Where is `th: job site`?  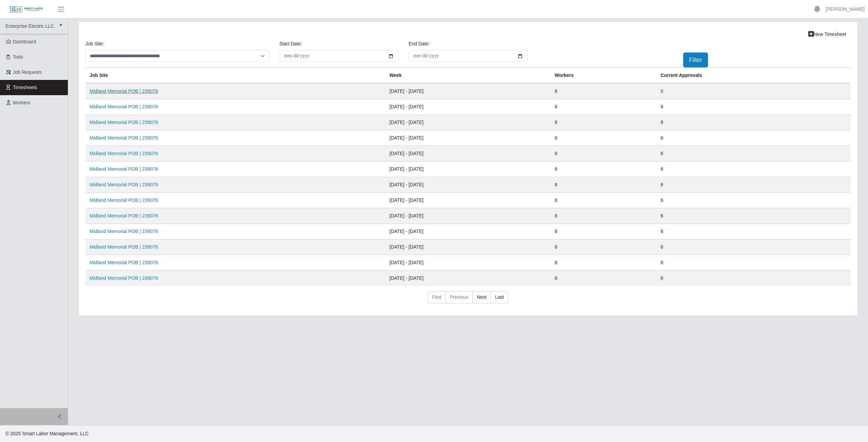
th: job site is located at coordinates (235, 76).